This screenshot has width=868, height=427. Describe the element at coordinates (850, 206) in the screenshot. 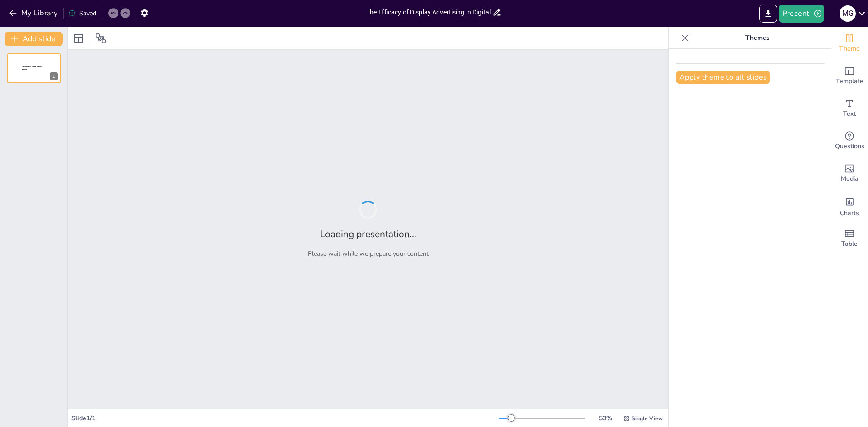

I see `div: Add charts and graphs` at that location.